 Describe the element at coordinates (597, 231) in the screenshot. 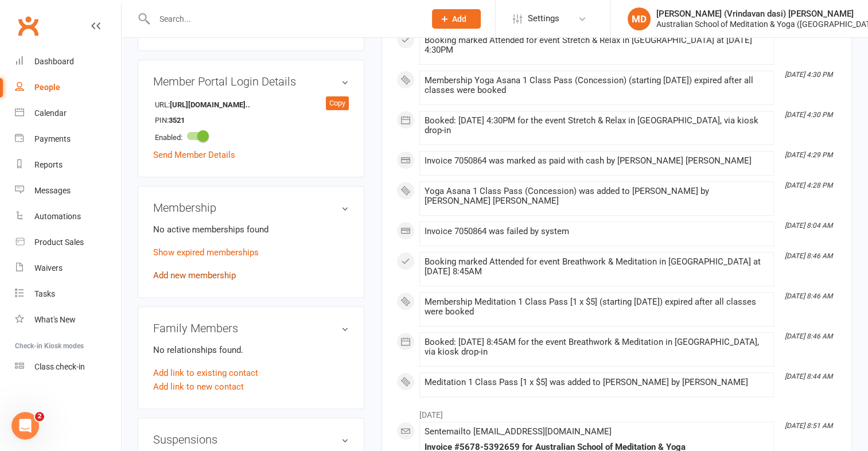

I see `div: Invoice 7050864 was failed by system` at that location.